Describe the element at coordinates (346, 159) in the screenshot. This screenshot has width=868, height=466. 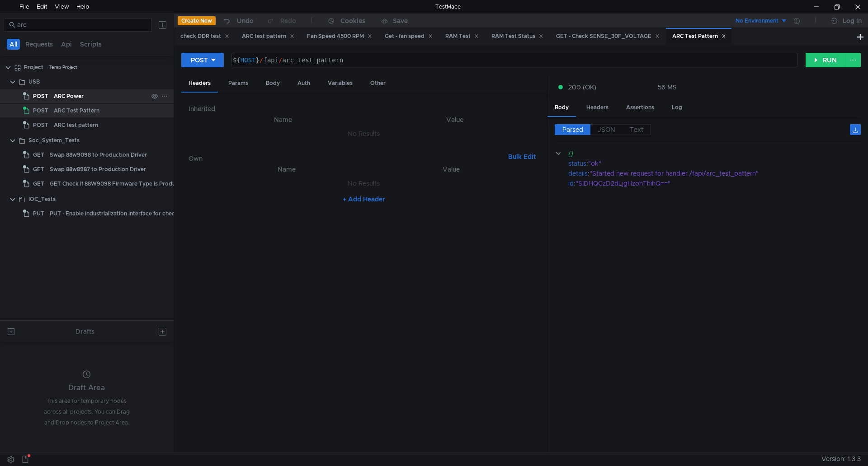
I see `h6: Own` at that location.